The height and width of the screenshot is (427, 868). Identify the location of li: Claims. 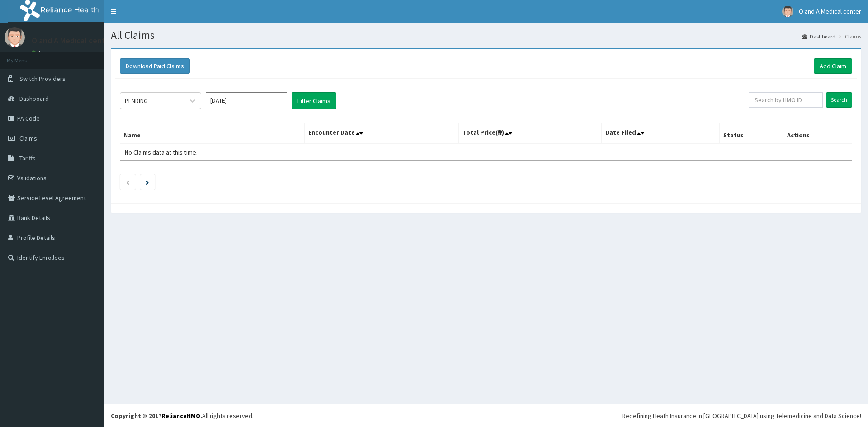
(849, 36).